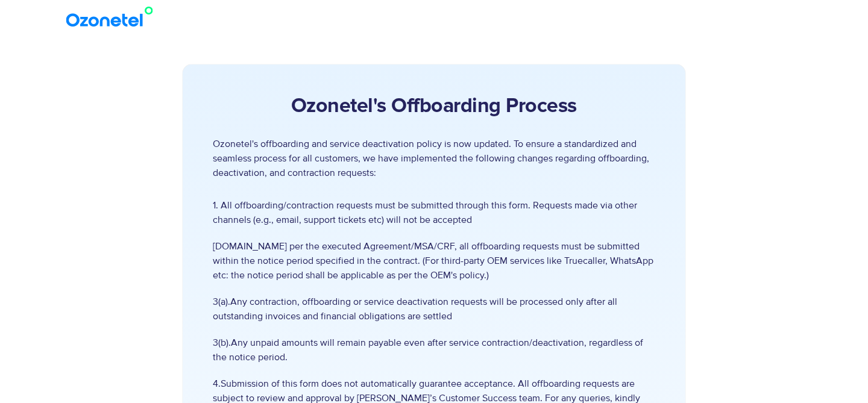  I want to click on p: Ozonetel's offboarding and service deactivation policy is now updated. To ensure a standardized a..., so click(434, 159).